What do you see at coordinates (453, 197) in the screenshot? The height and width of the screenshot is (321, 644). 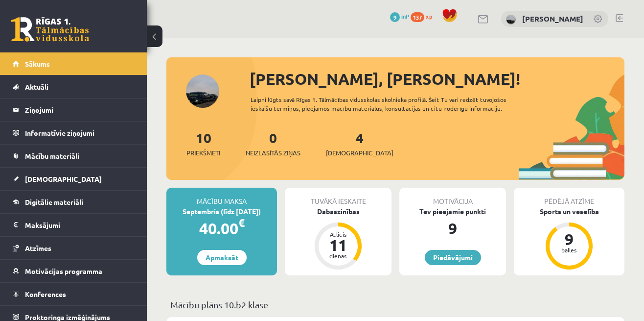 I see `div: Motivācija` at bounding box center [453, 197].